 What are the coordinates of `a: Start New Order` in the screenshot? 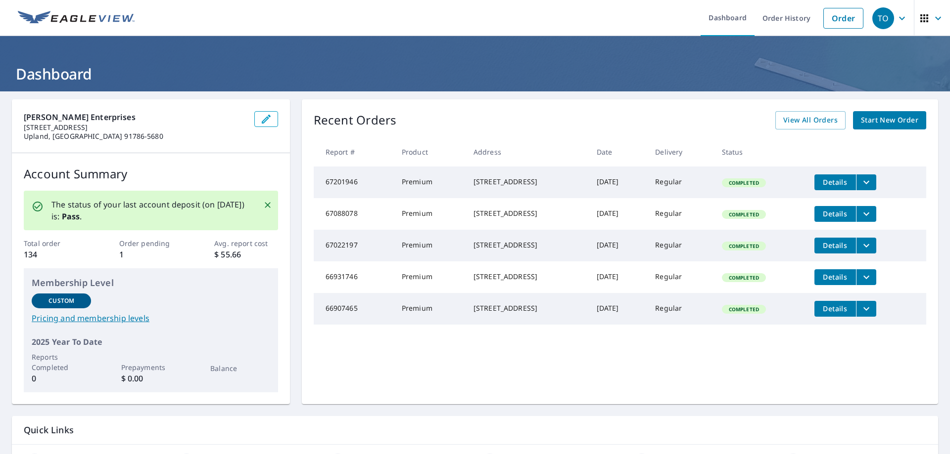 It's located at (889, 120).